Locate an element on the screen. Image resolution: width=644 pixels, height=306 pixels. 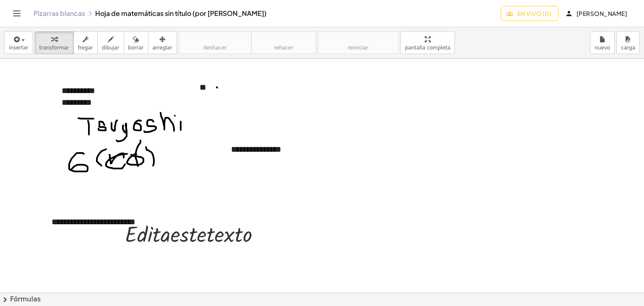
button: refrescarreiniciar is located at coordinates (358, 43).